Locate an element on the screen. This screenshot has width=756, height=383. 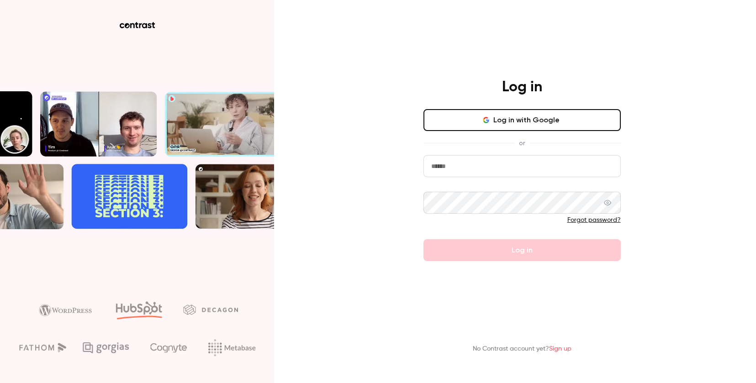
p: No Contrast account yet? is located at coordinates (522, 349).